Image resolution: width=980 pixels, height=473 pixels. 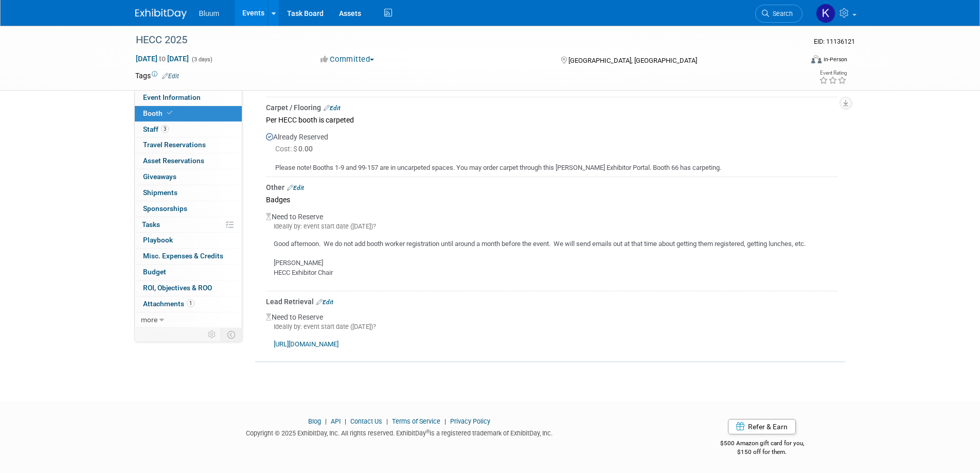 What do you see at coordinates (170, 112) in the screenshot?
I see `i: Booth reservation complete` at bounding box center [170, 112].